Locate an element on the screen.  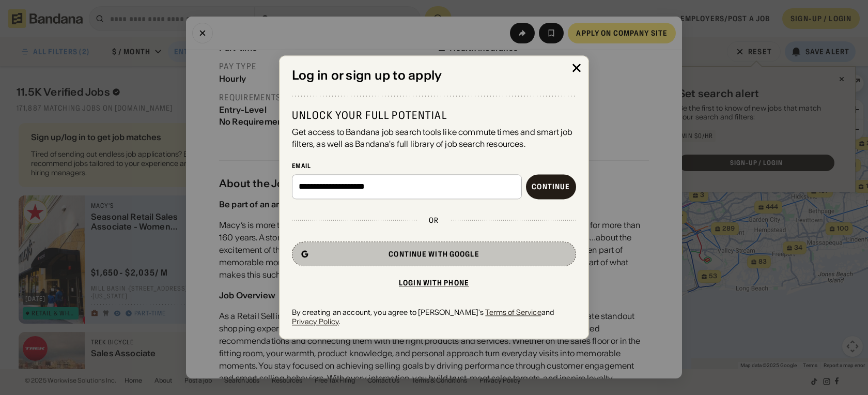
div: Log in or sign up to apply is located at coordinates (434, 75).